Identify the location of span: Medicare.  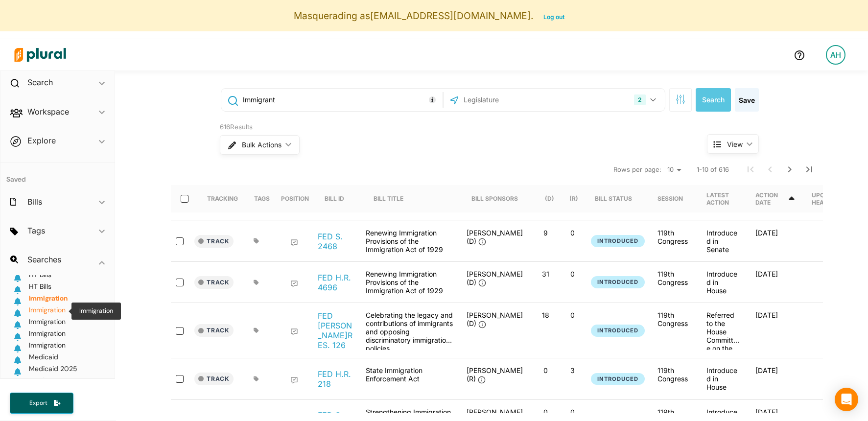
(44, 380).